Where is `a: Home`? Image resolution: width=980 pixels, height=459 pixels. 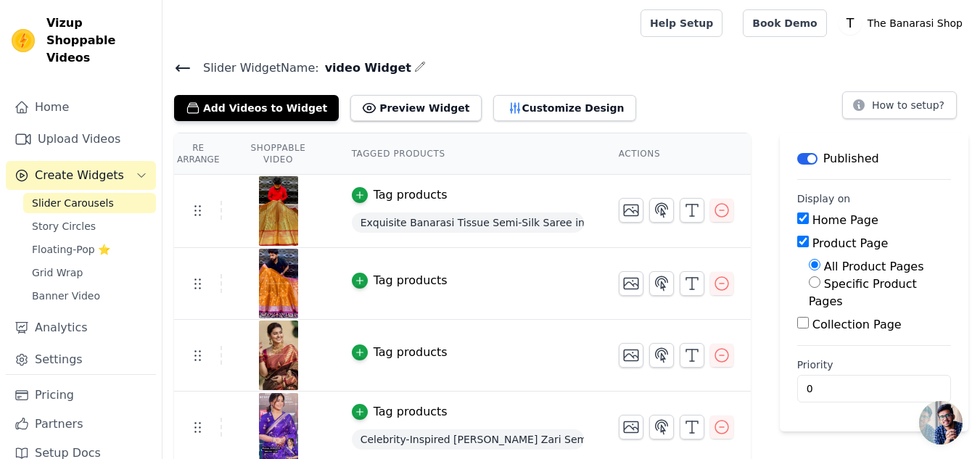
a: Home is located at coordinates (80, 107).